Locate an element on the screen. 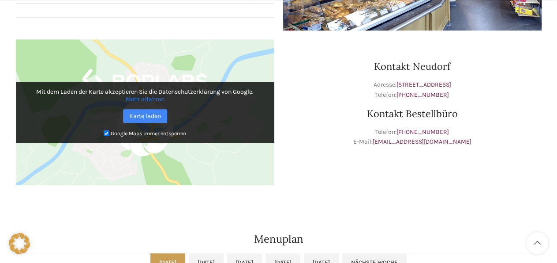  a: Mehr erfahren is located at coordinates (145, 99).